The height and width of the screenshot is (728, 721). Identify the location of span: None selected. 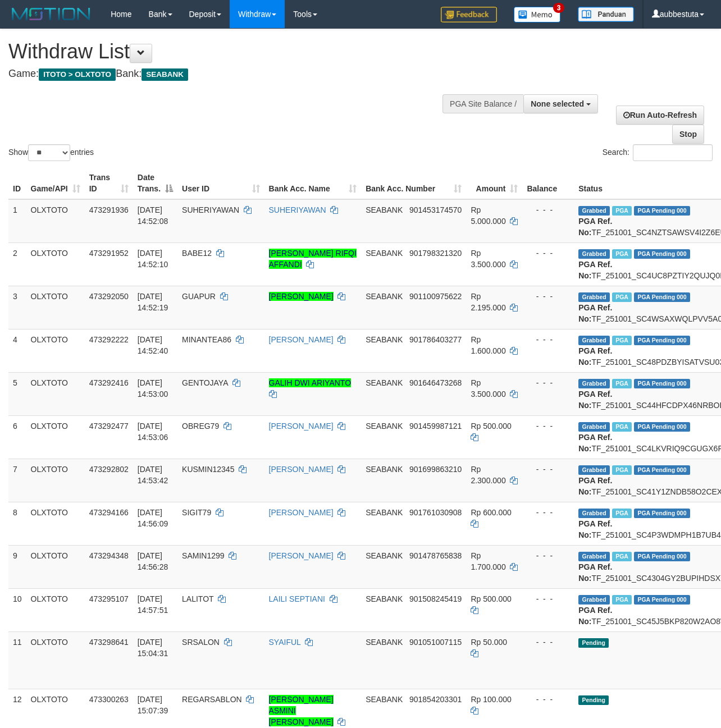
(557, 104).